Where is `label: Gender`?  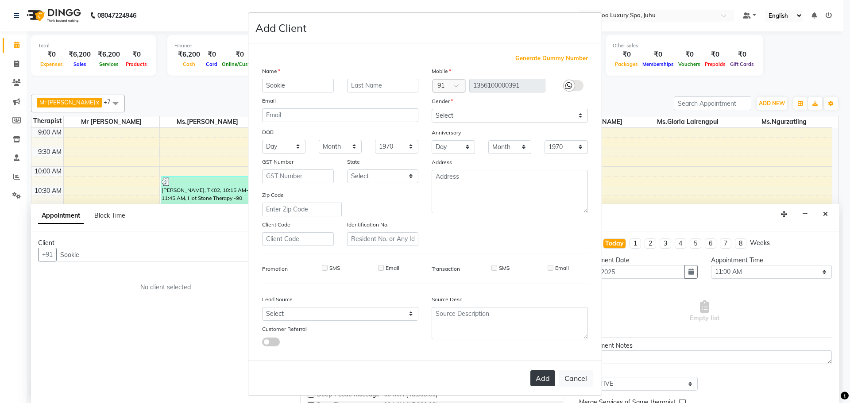
label: Gender is located at coordinates (442, 101).